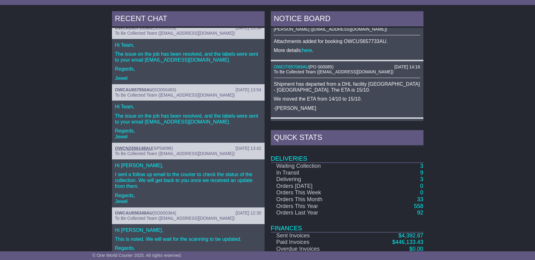  I want to click on td: Orders Last Year, so click(315, 213).